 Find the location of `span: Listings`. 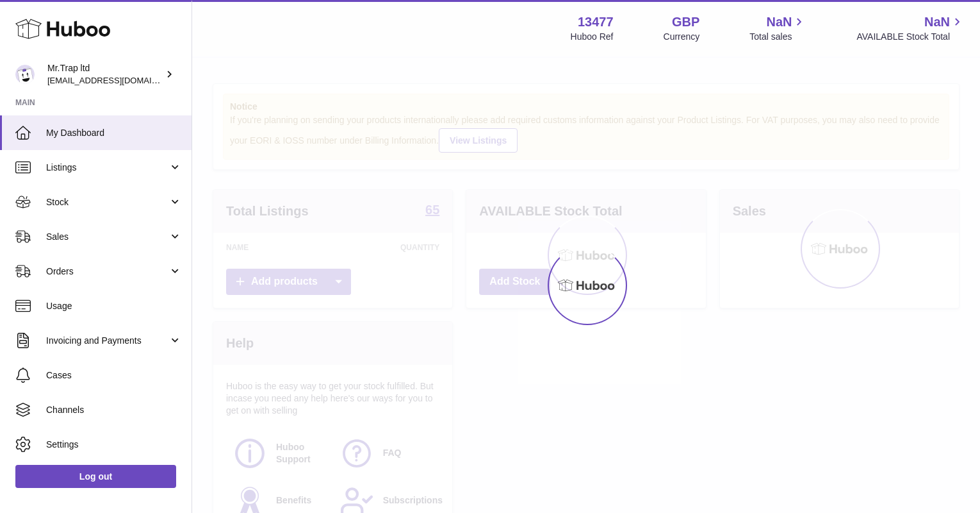

span: Listings is located at coordinates (107, 167).